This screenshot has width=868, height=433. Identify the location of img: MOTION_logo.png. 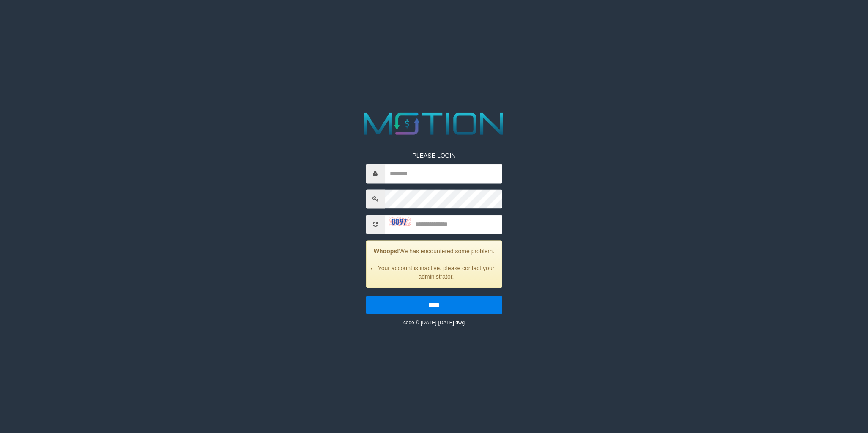
(434, 124).